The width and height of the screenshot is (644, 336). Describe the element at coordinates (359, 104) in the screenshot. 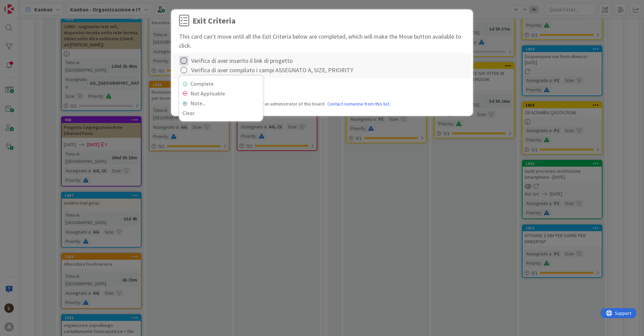

I see `a: Contact someone from this list.` at that location.